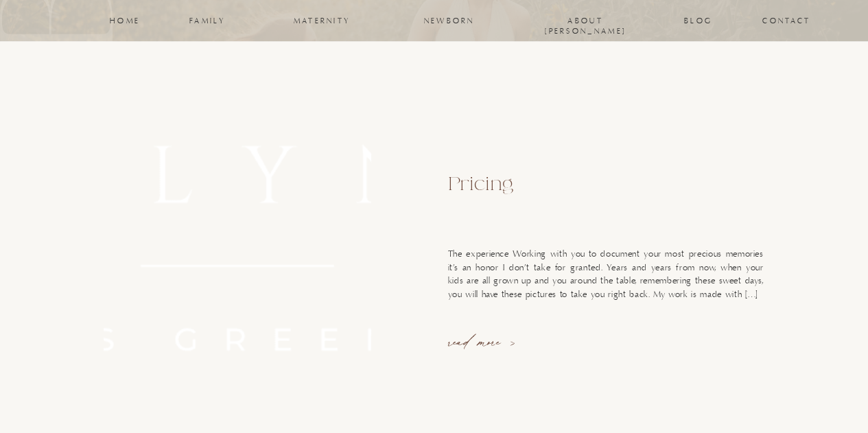  Describe the element at coordinates (238, 247) in the screenshot. I see `a: Family, Newborn, and Maternity Photography, Evelynne Gomes Greenberg Logo` at that location.